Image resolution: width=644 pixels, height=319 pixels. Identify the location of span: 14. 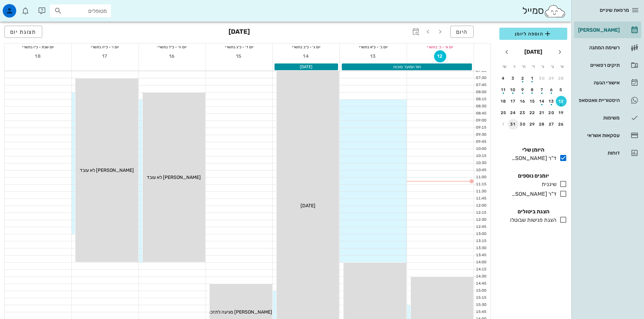
(306, 56).